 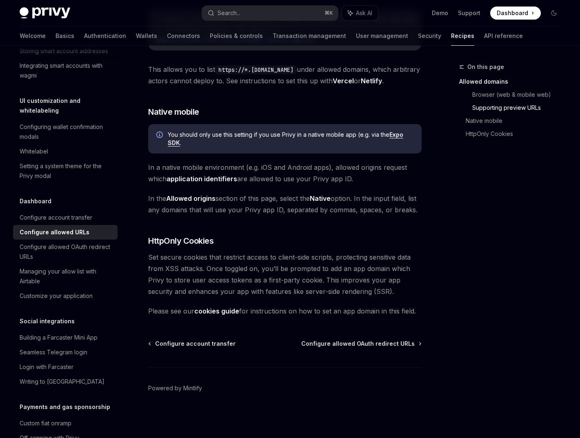 I want to click on button: Search...⌘K, so click(x=270, y=13).